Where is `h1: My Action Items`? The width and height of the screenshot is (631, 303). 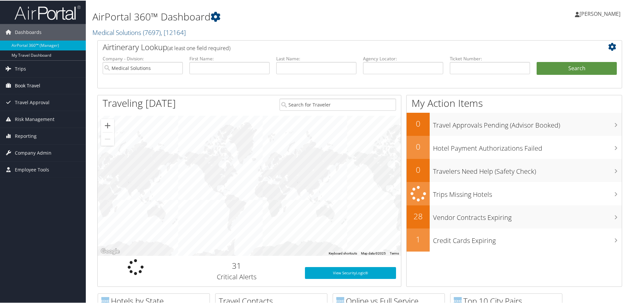 h1: My Action Items is located at coordinates (514, 103).